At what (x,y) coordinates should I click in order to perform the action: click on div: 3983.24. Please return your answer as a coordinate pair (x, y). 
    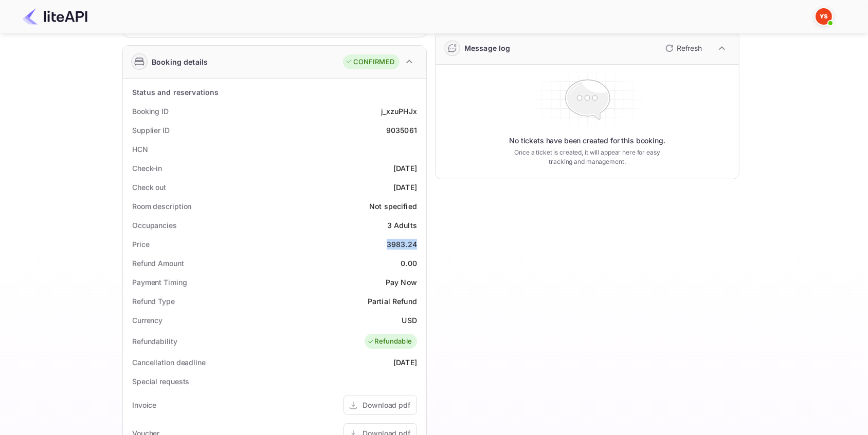
    Looking at the image, I should click on (401, 244).